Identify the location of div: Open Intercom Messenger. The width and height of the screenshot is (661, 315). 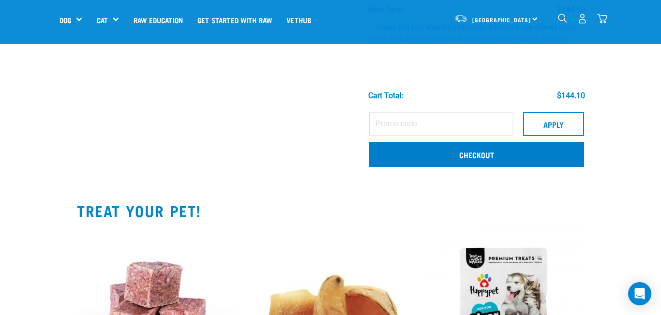
(640, 294).